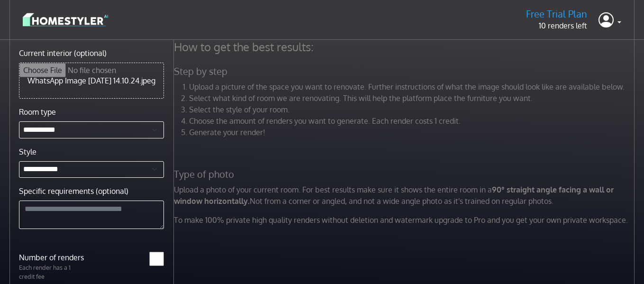  I want to click on li: Choose the amount of renders you want to generate. Each render costs 1 credit., so click(413, 121).